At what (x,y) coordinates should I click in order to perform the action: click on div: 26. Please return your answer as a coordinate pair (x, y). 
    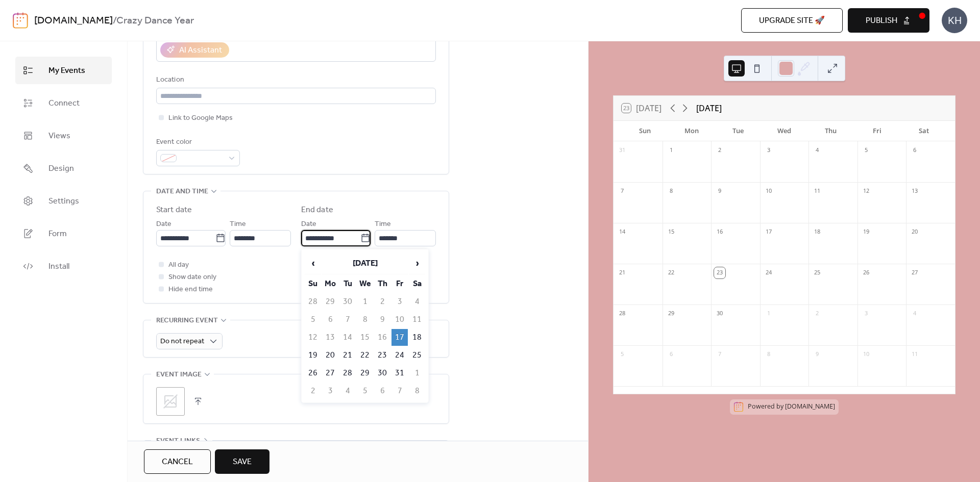
    Looking at the image, I should click on (867, 273).